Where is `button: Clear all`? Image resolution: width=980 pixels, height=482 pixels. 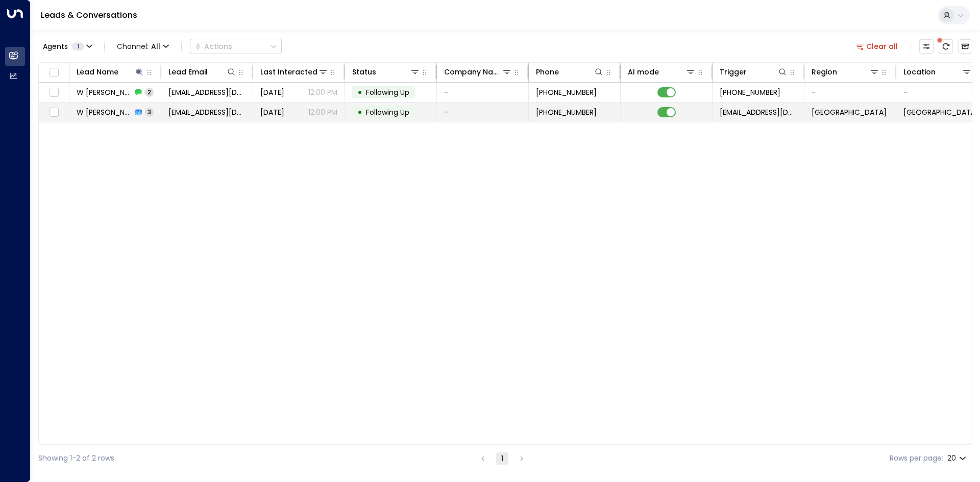 button: Clear all is located at coordinates (877, 46).